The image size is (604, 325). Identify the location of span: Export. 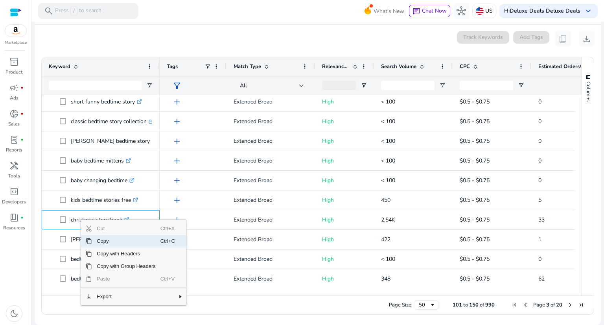
(126, 296).